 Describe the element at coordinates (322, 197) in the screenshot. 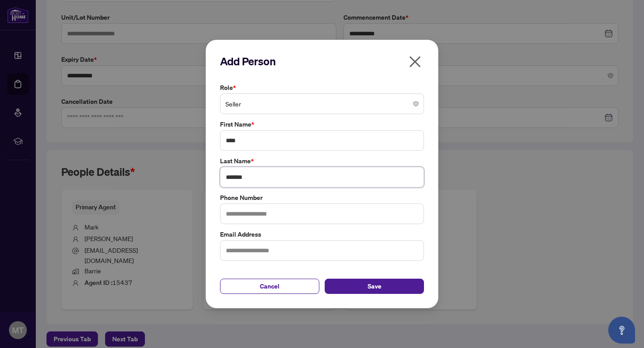

I see `label: Phone Number` at that location.